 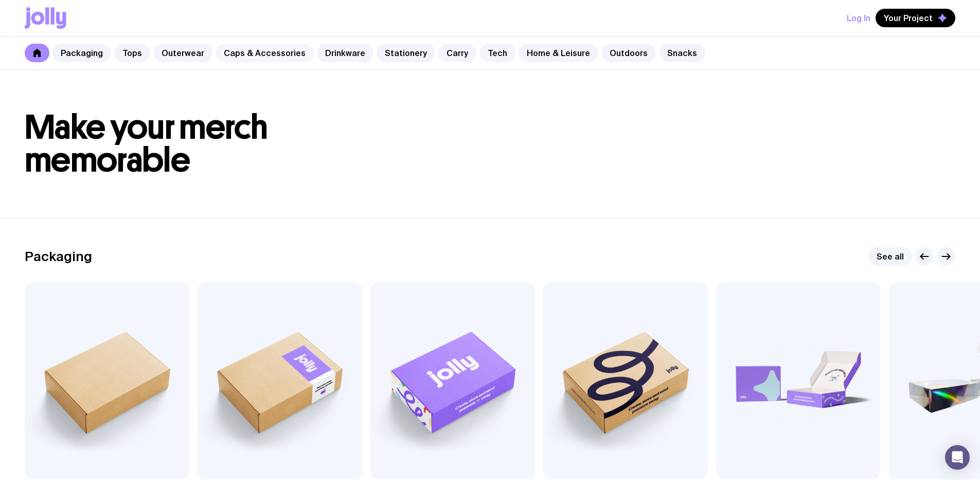 What do you see at coordinates (682, 53) in the screenshot?
I see `a: Snacks` at bounding box center [682, 53].